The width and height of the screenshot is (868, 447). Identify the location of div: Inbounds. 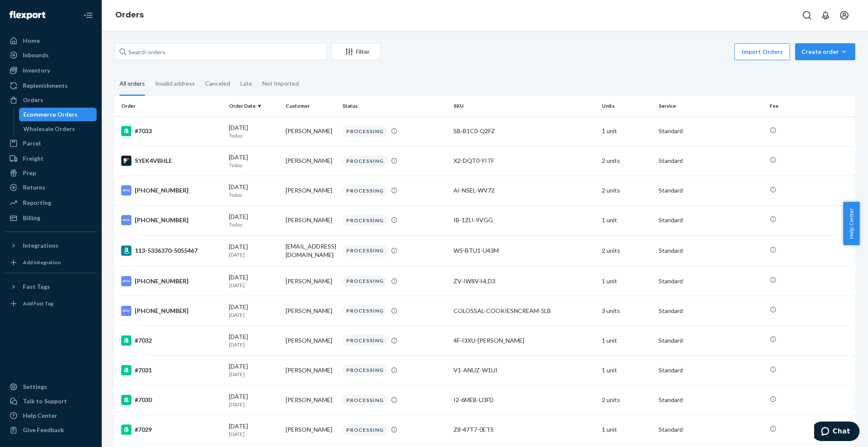
(35, 56).